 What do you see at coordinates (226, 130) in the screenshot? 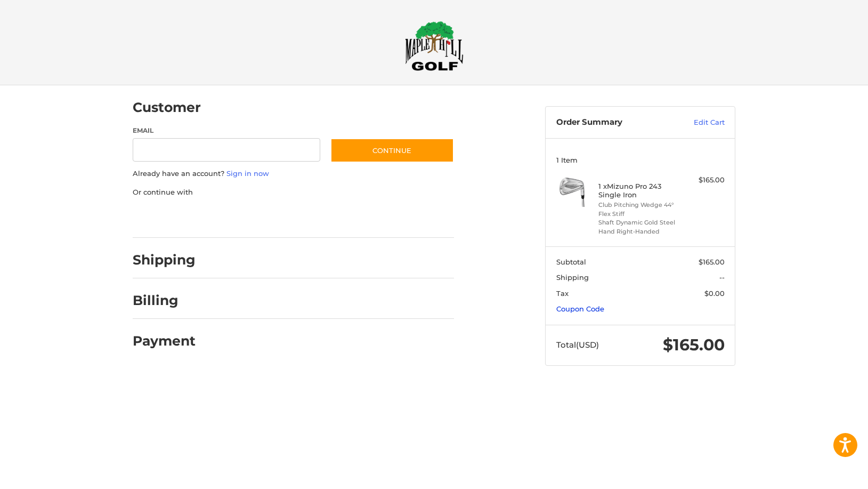
I see `label: Email` at bounding box center [226, 130].